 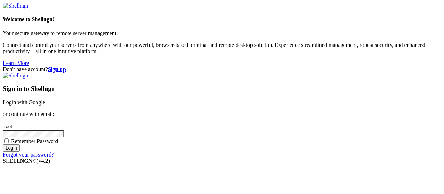 What do you see at coordinates (222, 19) in the screenshot?
I see `h4: Welcome to Shellngn!` at bounding box center [222, 19].